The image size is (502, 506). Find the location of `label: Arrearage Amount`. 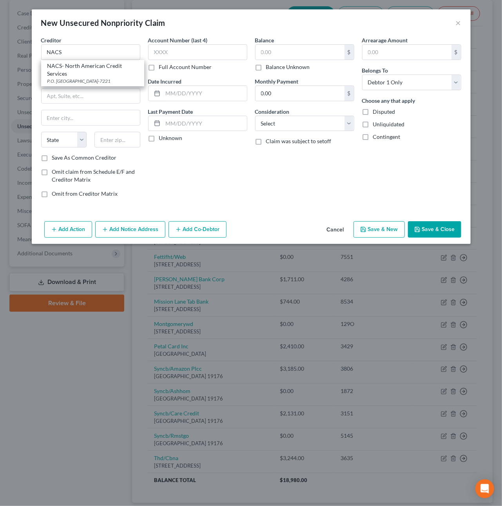

label: Arrearage Amount is located at coordinates (385, 40).